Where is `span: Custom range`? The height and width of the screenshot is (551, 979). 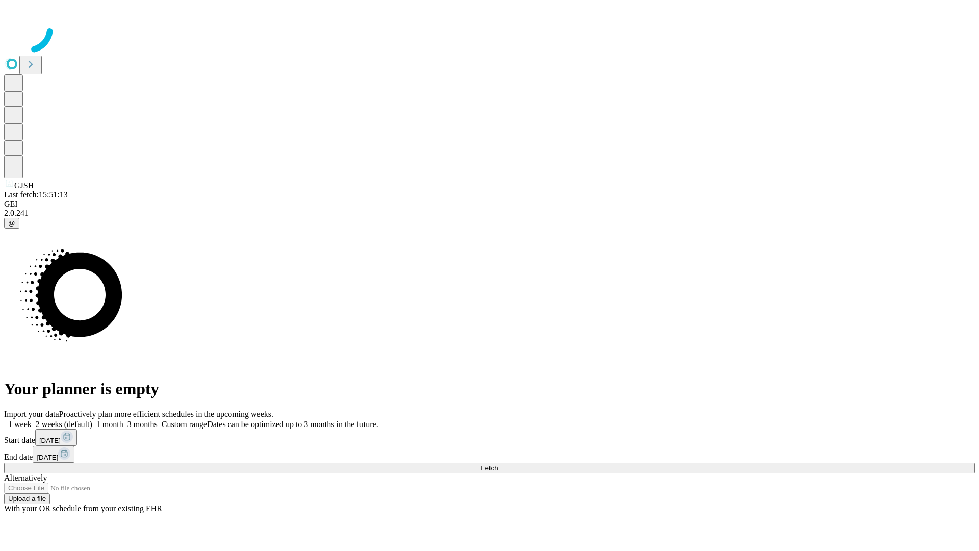 span: Custom range is located at coordinates (184, 424).